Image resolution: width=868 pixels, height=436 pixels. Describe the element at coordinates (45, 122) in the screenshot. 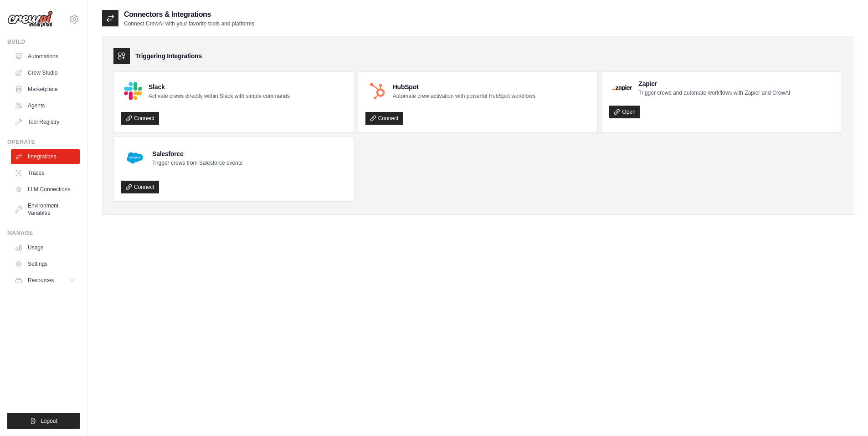

I see `a: Tool Registry` at that location.